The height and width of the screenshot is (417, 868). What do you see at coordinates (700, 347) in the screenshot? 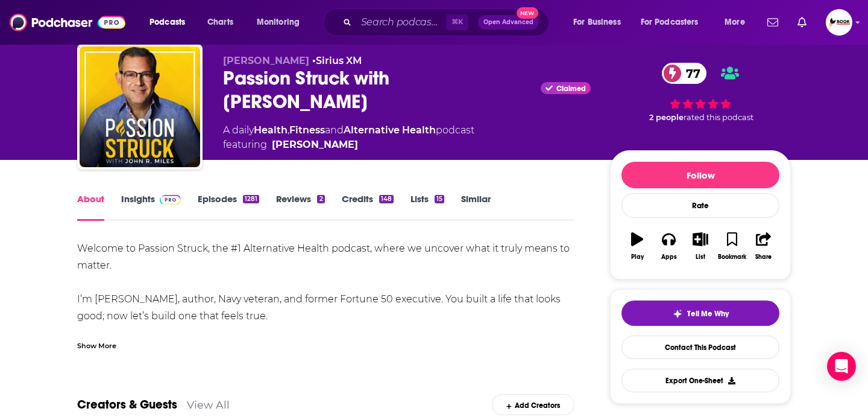
I see `a: Contact This Podcast` at bounding box center [700, 347].